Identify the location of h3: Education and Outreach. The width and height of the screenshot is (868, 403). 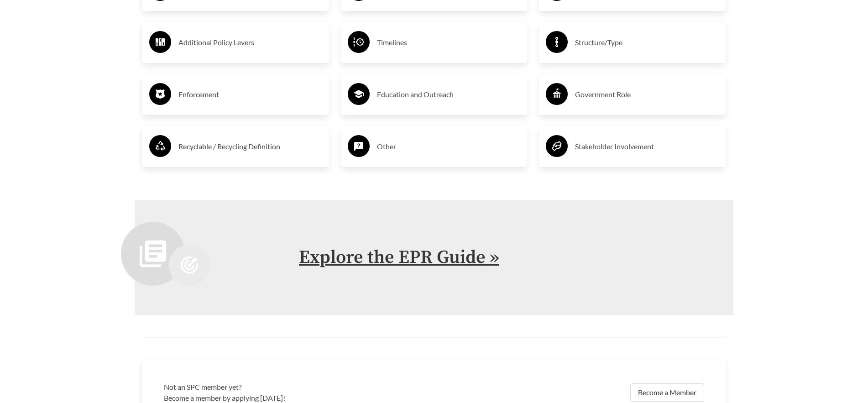
(449, 94).